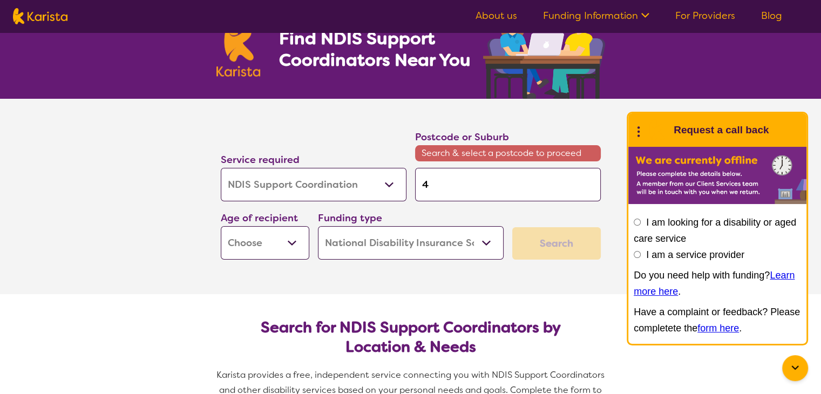 This screenshot has height=394, width=821. What do you see at coordinates (718, 328) in the screenshot?
I see `a: form here` at bounding box center [718, 328].